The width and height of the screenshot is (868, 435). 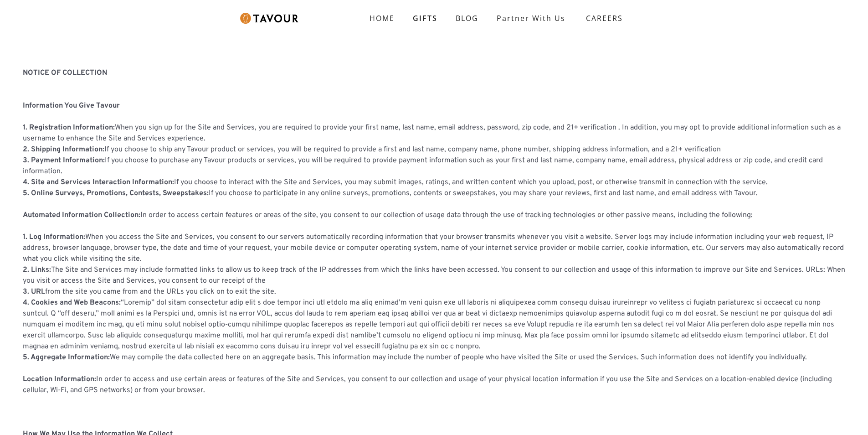 I want to click on strong: 4. Site and Services Interaction Information:, so click(x=98, y=183).